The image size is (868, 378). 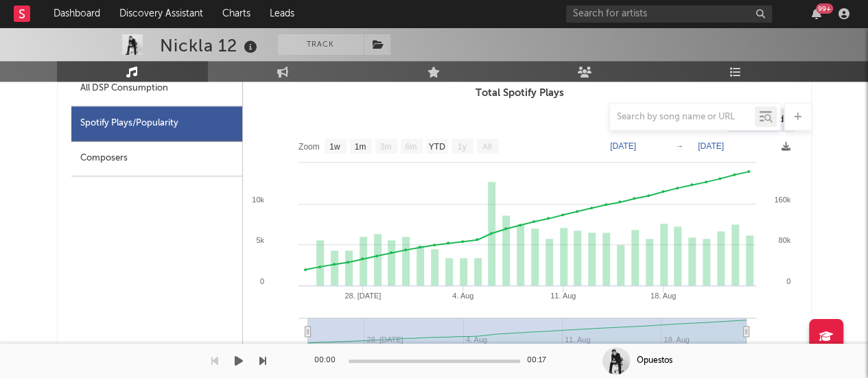 What do you see at coordinates (328, 361) in the screenshot?
I see `div: 00:00` at bounding box center [328, 361].